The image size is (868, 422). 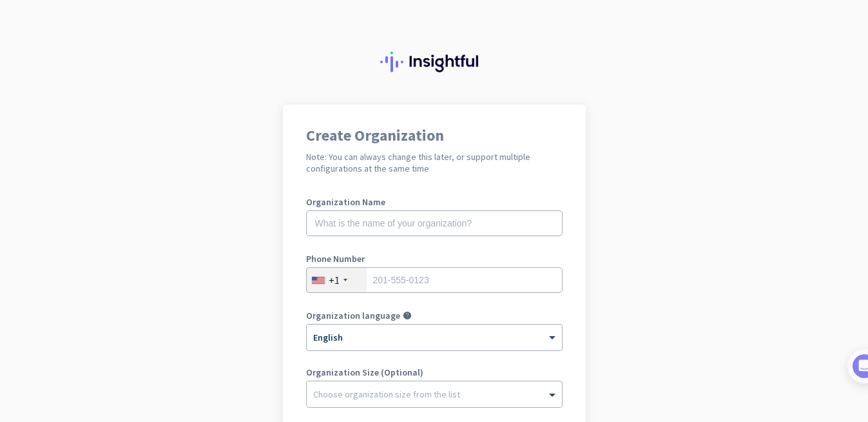 What do you see at coordinates (434, 202) in the screenshot?
I see `label: Organization Name` at bounding box center [434, 202].